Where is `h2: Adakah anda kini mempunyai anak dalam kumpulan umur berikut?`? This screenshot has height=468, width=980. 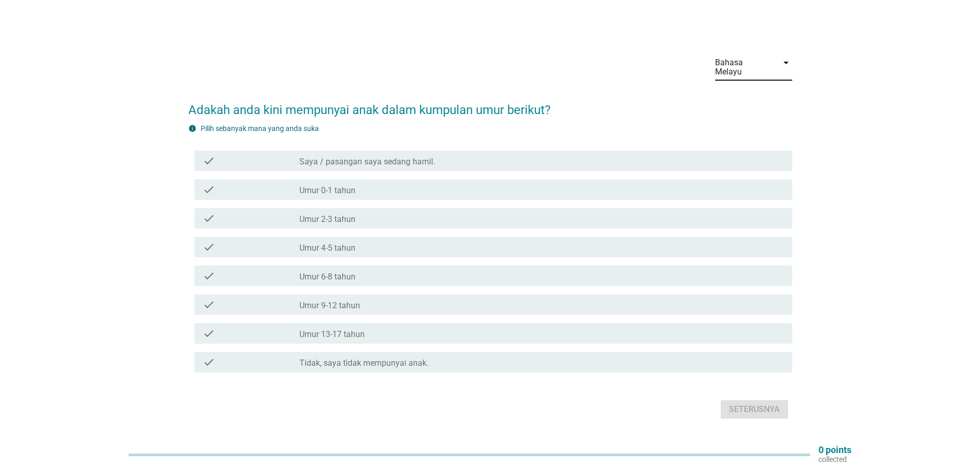
h2: Adakah anda kini mempunyai anak dalam kumpulan umur berikut? is located at coordinates (490, 105).